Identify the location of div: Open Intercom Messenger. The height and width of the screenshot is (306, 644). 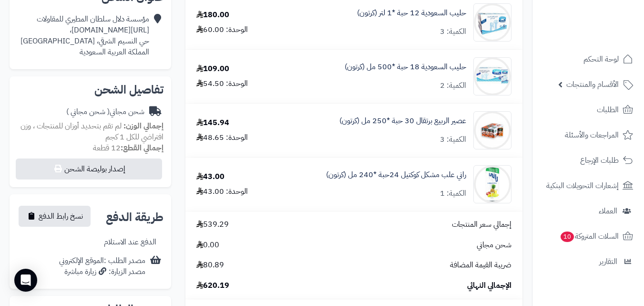
(26, 280).